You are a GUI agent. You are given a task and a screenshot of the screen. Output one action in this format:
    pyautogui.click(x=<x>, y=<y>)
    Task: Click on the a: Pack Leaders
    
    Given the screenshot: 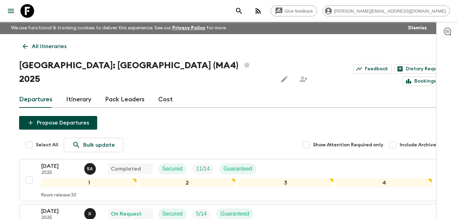 What is the action you would take?
    pyautogui.click(x=125, y=100)
    